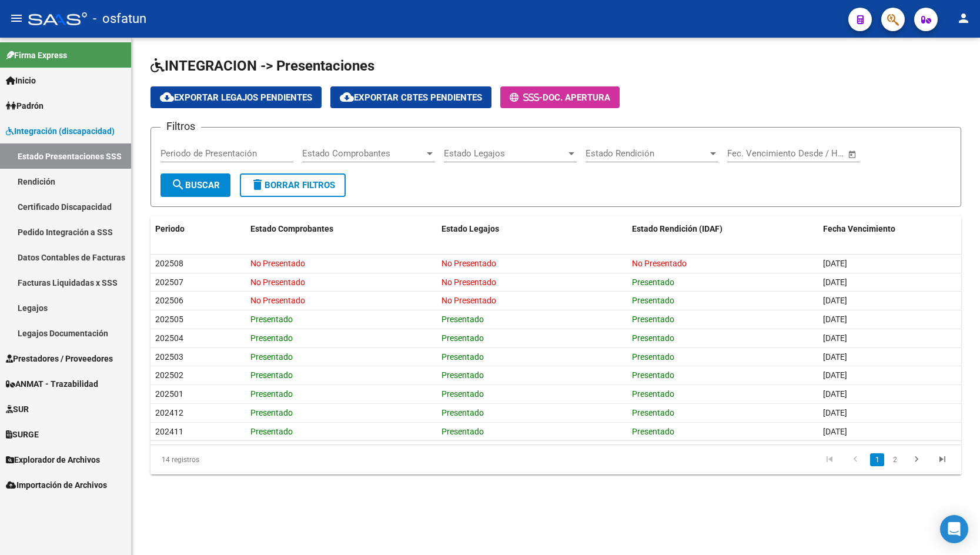 This screenshot has width=980, height=555. Describe the element at coordinates (890, 229) in the screenshot. I see `datatable-header-cell: Fecha Vencimiento` at that location.